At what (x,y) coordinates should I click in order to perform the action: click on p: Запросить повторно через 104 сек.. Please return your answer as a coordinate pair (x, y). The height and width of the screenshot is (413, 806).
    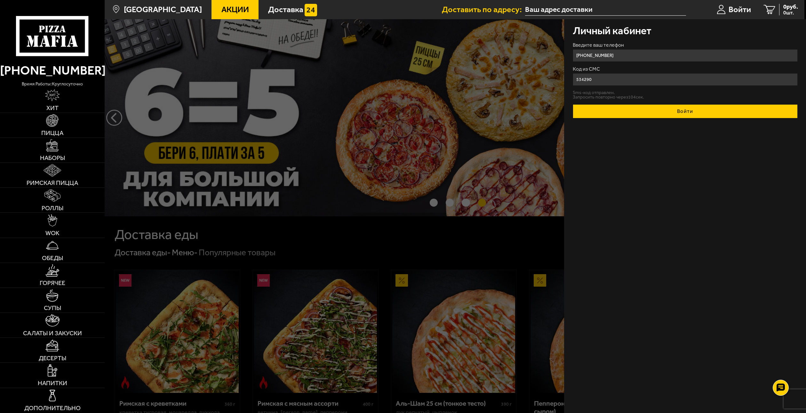
    Looking at the image, I should click on (685, 97).